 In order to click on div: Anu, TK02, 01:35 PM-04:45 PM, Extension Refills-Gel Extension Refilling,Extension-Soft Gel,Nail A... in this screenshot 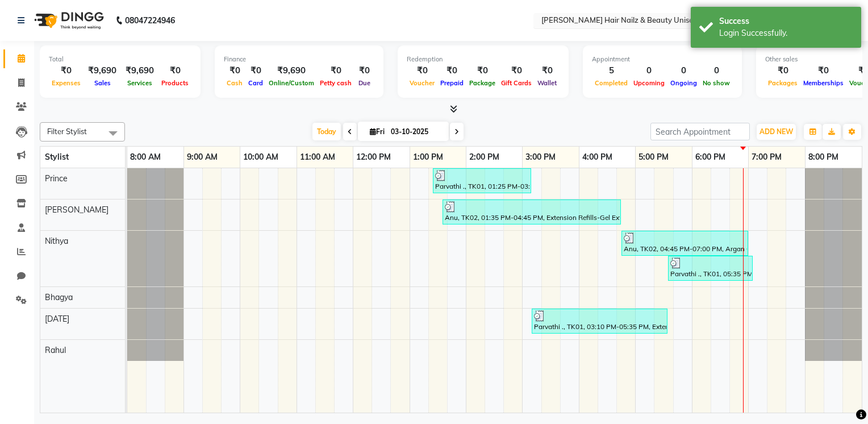, I will do `click(532, 212)`.